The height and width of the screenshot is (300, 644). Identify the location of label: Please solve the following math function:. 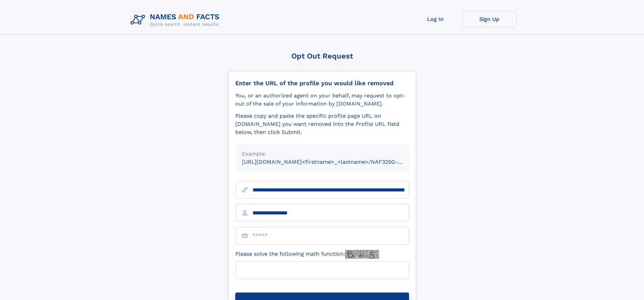
(307, 254).